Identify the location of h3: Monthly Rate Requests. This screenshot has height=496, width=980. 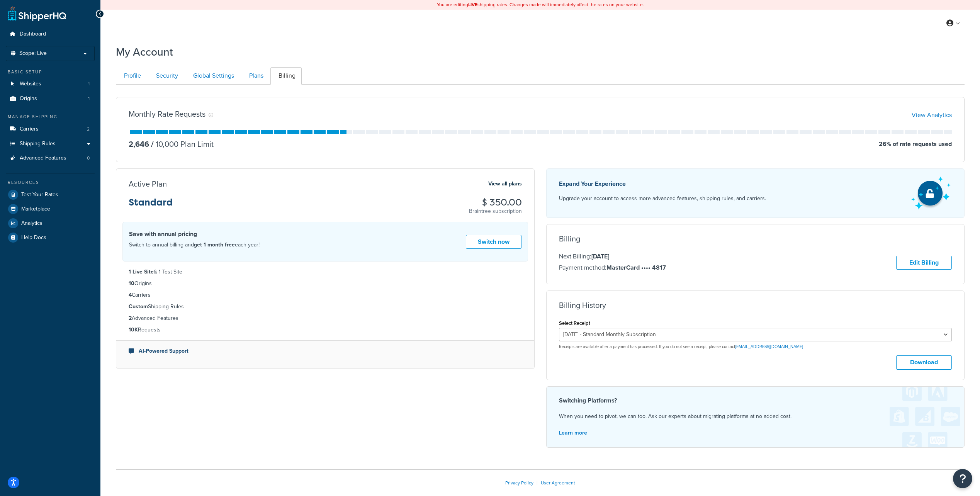
(167, 114).